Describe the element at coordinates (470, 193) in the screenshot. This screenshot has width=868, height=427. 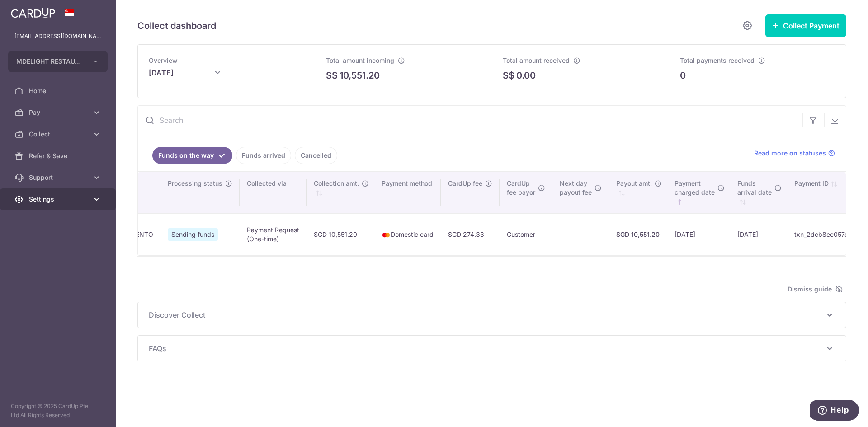
I see `th: CardUp fee` at that location.